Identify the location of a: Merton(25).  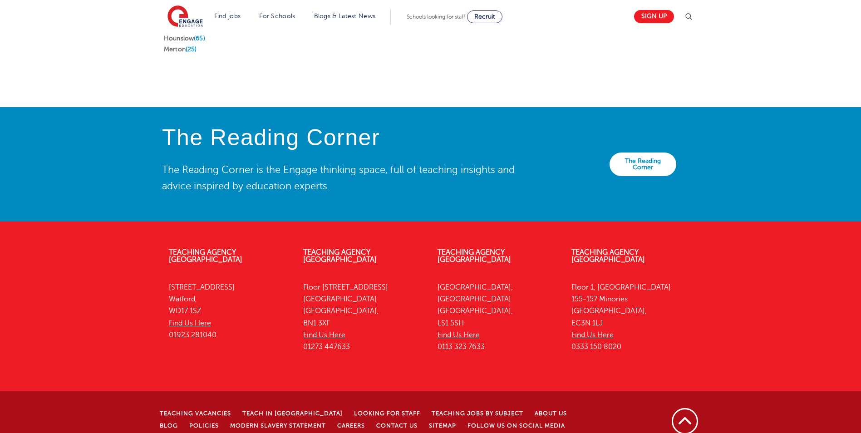
(180, 49).